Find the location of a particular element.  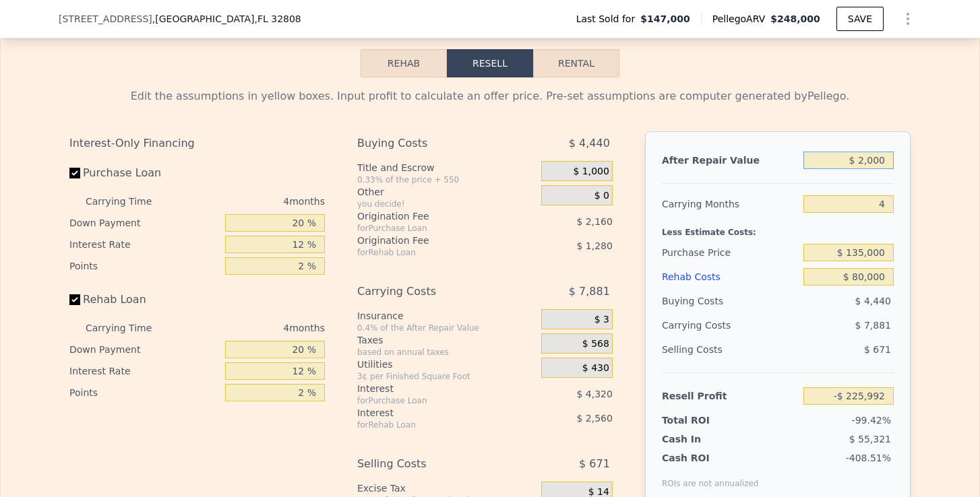

span: $ 2,560 is located at coordinates (594, 419).